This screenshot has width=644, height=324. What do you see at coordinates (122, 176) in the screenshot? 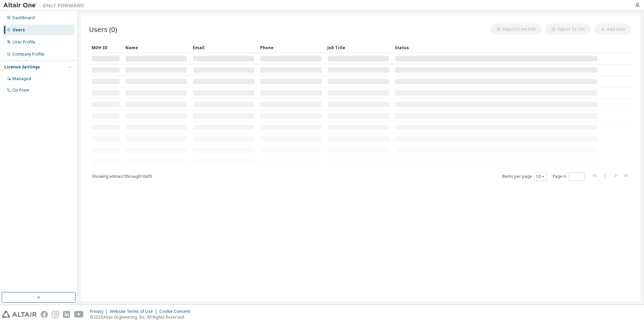
I see `span: Showing entries 1 through 10 of 0` at bounding box center [122, 176].